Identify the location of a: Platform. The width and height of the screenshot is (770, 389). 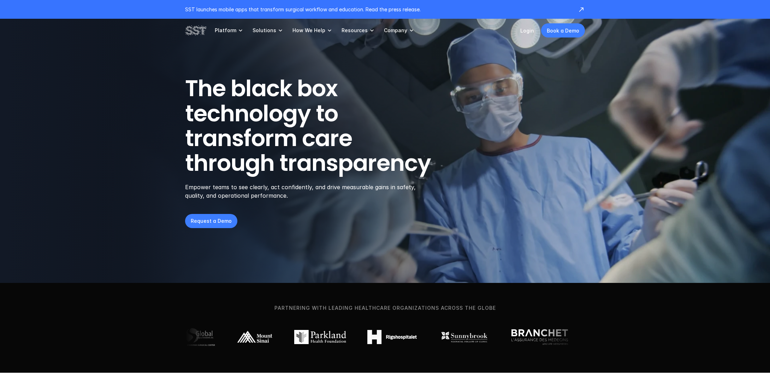
(229, 30).